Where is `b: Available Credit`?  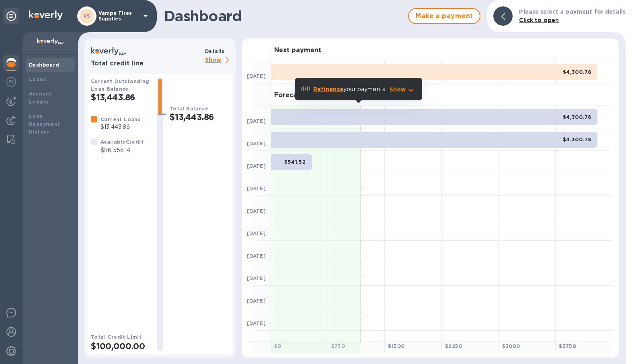
b: Available Credit is located at coordinates (121, 142).